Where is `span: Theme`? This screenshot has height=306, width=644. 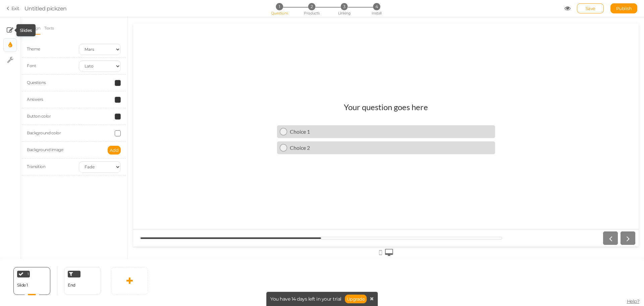
span: Theme is located at coordinates (33, 49).